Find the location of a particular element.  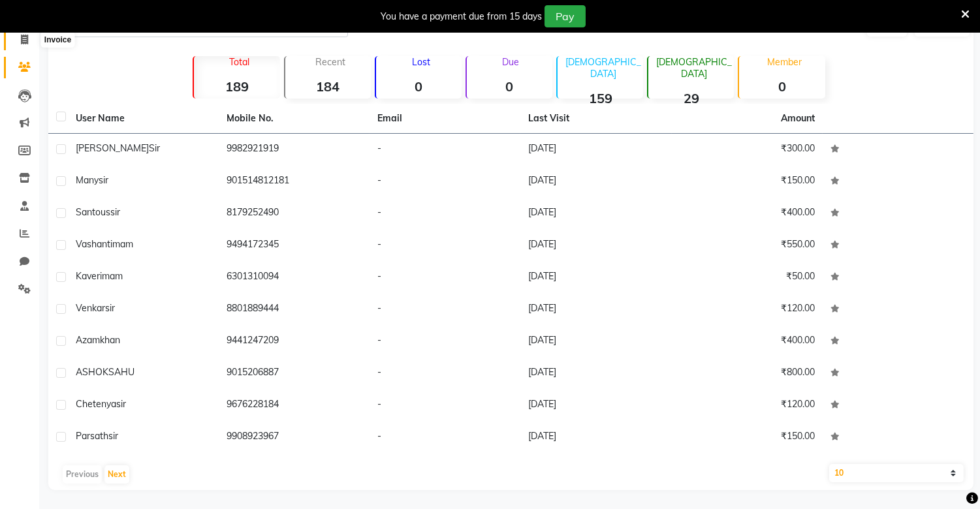

td: 9441247209 is located at coordinates (294, 341).